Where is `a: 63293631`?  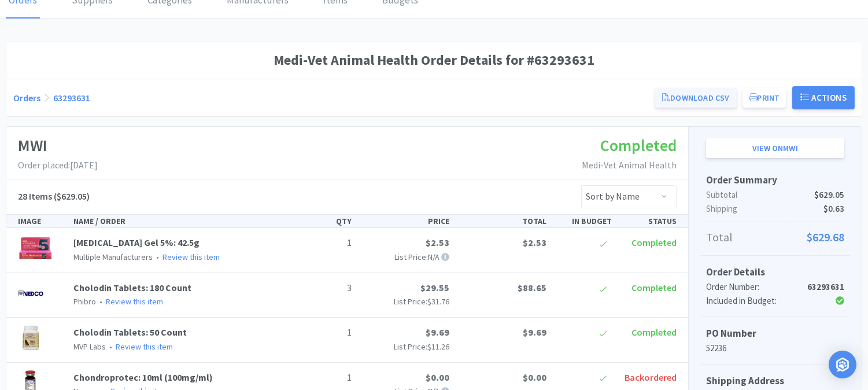 a: 63293631 is located at coordinates (72, 98).